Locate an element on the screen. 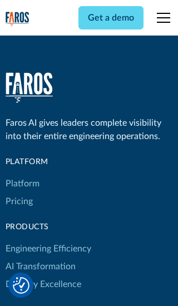 Image resolution: width=178 pixels, height=306 pixels. a: Engineering Efficiency is located at coordinates (48, 249).